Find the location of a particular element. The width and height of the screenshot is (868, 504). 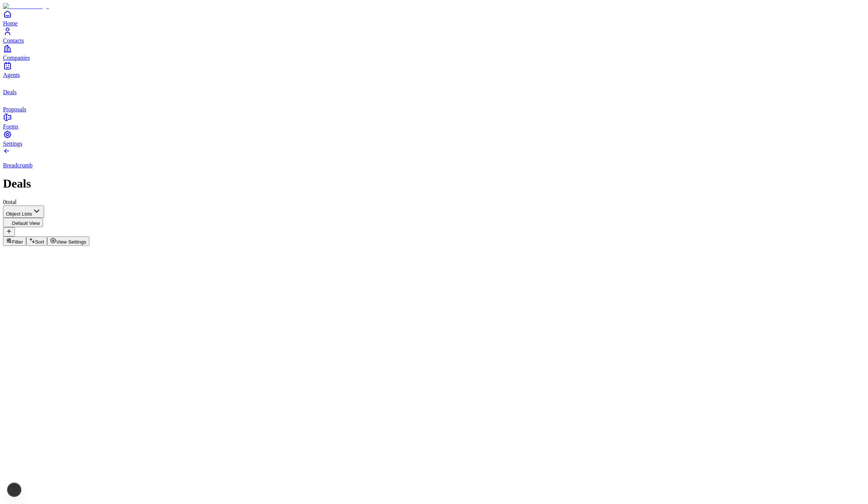

a: Breadcrumb is located at coordinates (434, 159).